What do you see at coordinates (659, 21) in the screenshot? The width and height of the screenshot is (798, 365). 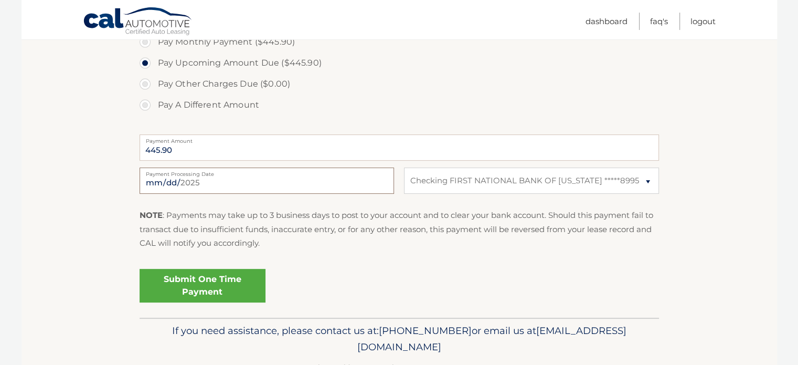 I see `a: FAQ's` at bounding box center [659, 21].